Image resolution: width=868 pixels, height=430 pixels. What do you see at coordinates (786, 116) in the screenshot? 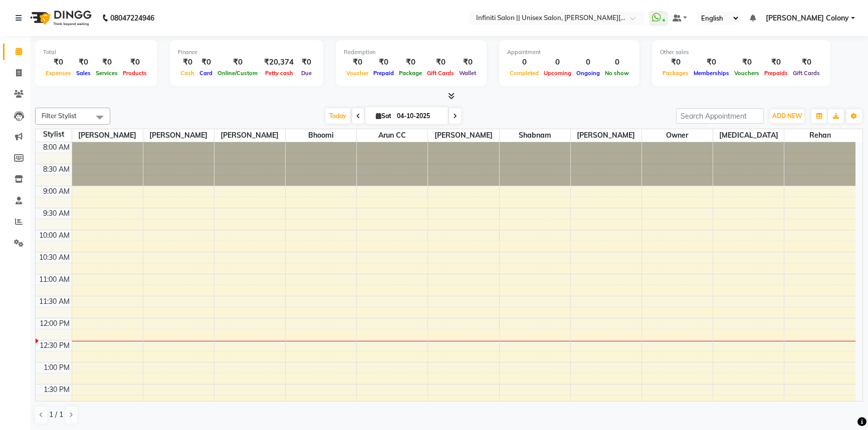
I see `button: ADD NEW` at bounding box center [786, 116].